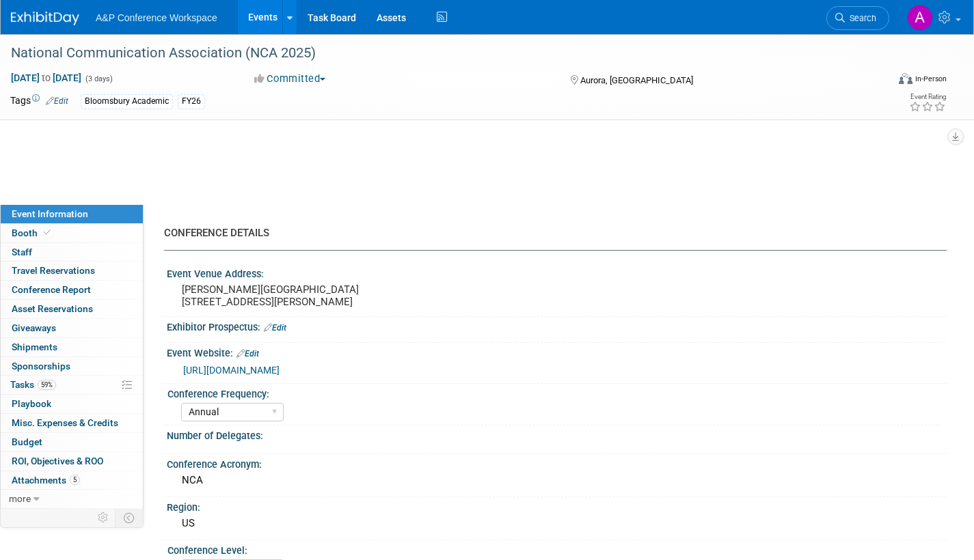 Image resolution: width=974 pixels, height=560 pixels. Describe the element at coordinates (46, 78) in the screenshot. I see `span: to` at that location.